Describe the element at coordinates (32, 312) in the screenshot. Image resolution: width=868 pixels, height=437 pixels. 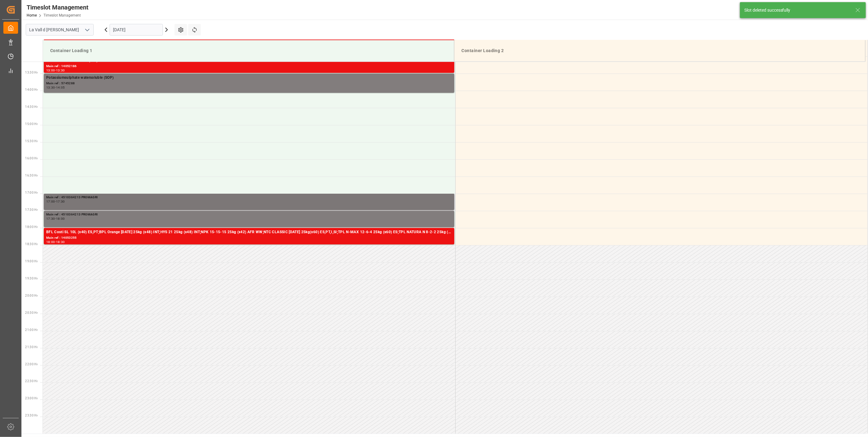
I see `span: 20:30 Hr` at that location.